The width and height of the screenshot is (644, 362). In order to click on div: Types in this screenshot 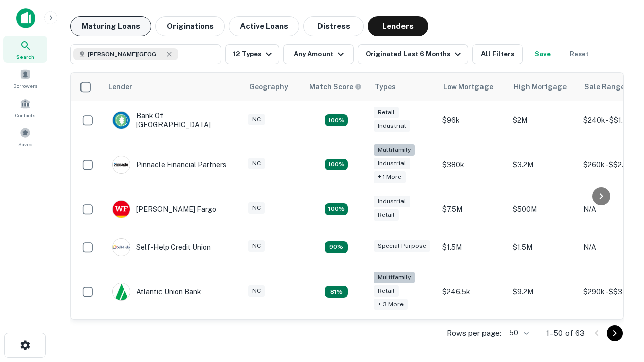, I will do `click(385, 87)`.